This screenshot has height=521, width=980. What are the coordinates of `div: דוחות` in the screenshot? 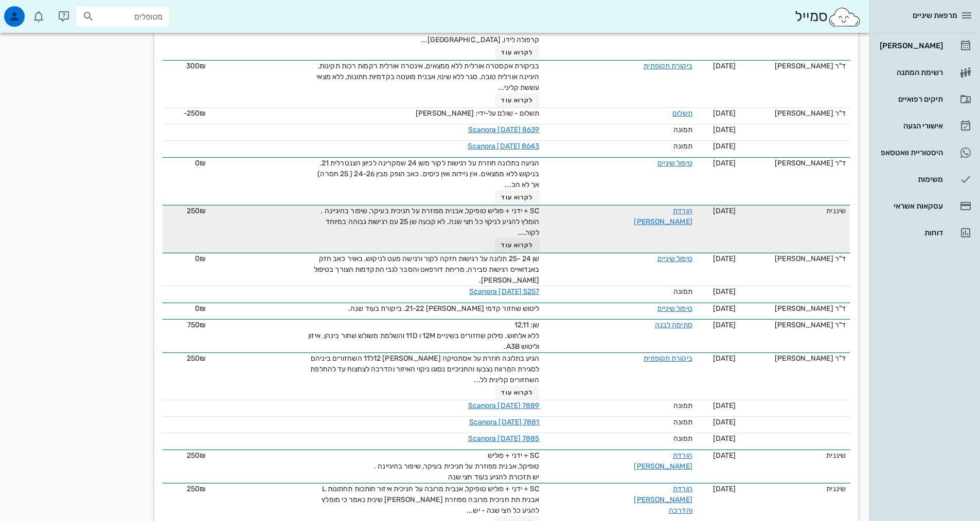 It's located at (910, 233).